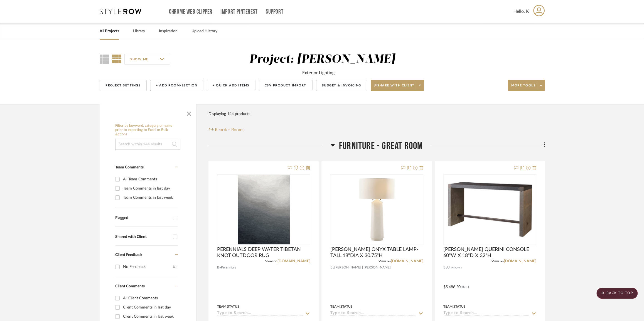  I want to click on div: Exterior Lighting, so click(319, 73).